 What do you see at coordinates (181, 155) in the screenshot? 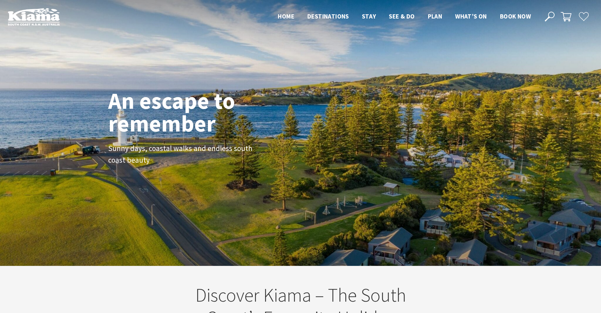
I see `p: Sunny days, coastal walks and endless south coast beauty` at bounding box center [181, 155].